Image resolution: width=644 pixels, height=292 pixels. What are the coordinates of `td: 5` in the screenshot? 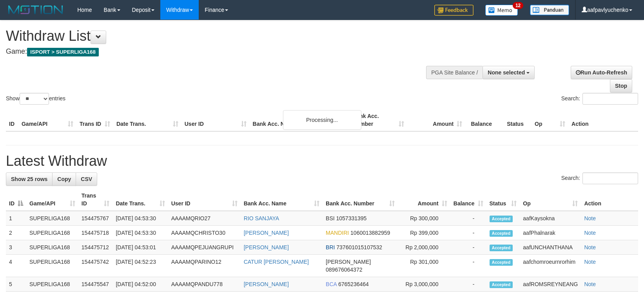 It's located at (16, 284).